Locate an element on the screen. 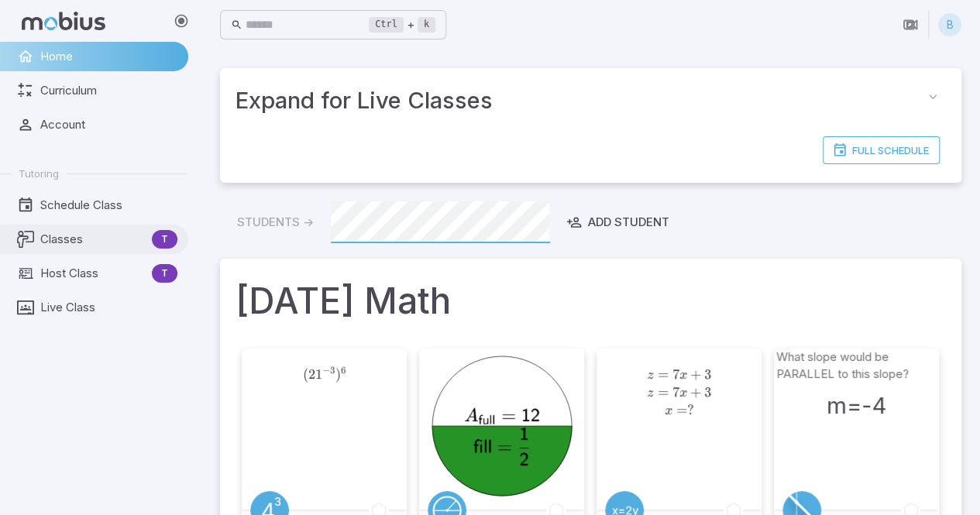 Image resolution: width=980 pixels, height=515 pixels. span: Tutoring is located at coordinates (39, 173).